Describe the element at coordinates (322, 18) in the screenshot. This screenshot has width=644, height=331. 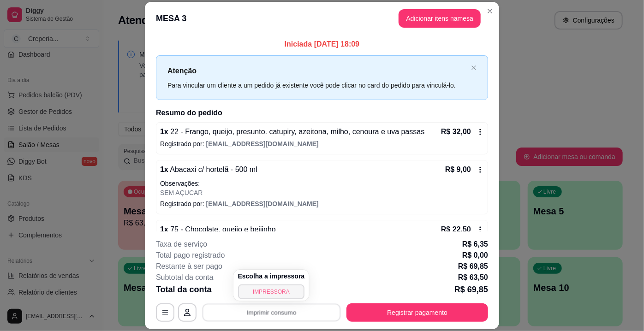
I see `header: MESA 3` at that location.